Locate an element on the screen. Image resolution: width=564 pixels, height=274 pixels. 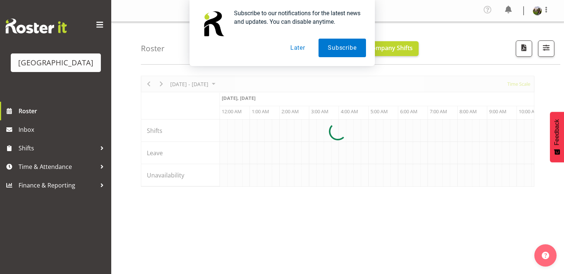
span: Feedback is located at coordinates (557, 132).